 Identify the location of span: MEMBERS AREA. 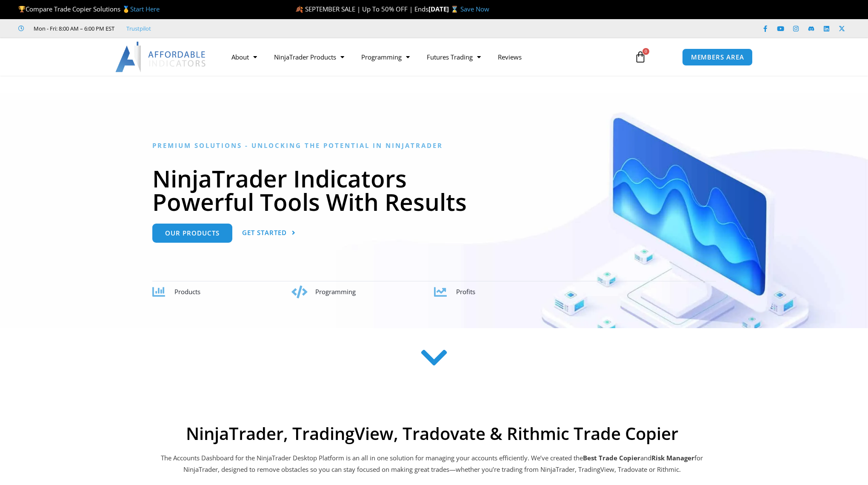
(718, 57).